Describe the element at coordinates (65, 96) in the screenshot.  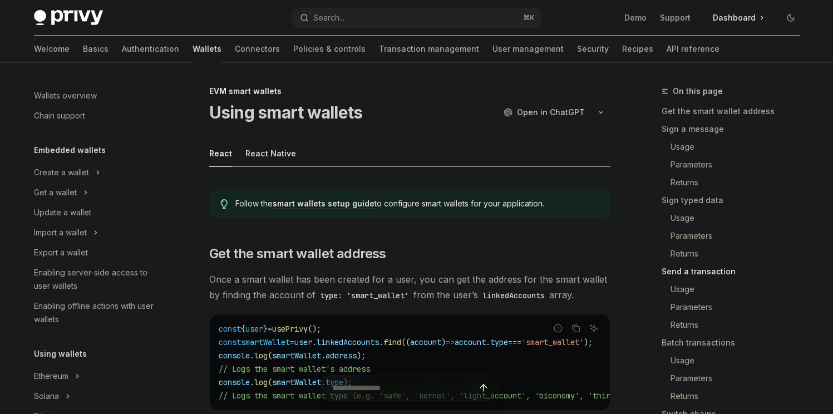
I see `div: Wallets overview` at that location.